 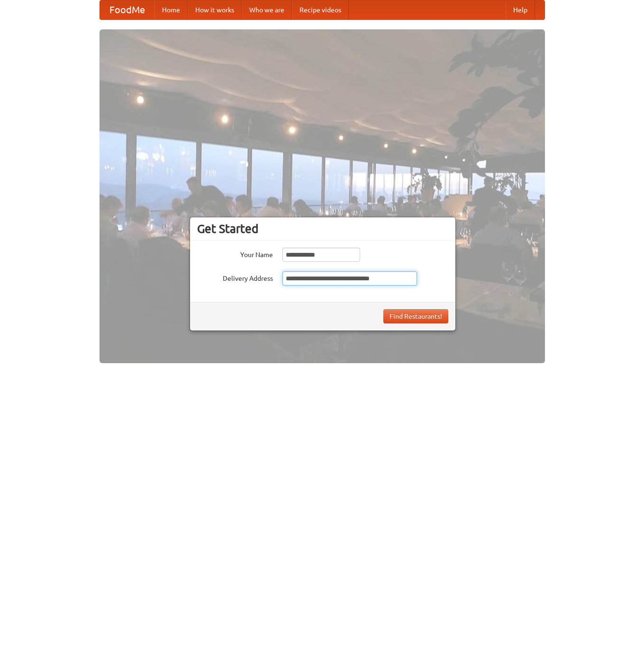 What do you see at coordinates (171, 10) in the screenshot?
I see `a: Home` at bounding box center [171, 10].